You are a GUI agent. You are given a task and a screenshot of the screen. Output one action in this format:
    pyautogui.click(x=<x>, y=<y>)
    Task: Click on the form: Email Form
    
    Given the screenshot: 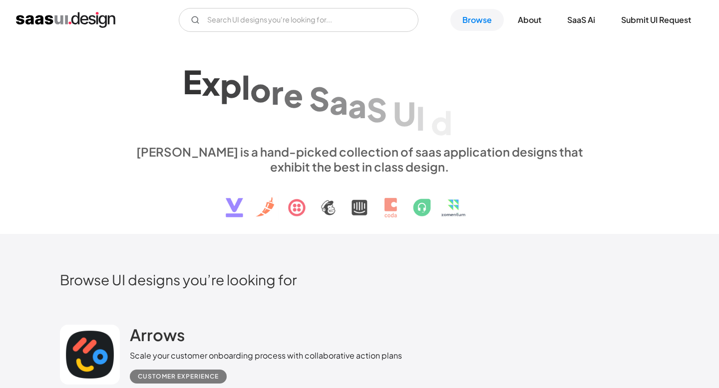 What is the action you would take?
    pyautogui.click(x=298, y=20)
    